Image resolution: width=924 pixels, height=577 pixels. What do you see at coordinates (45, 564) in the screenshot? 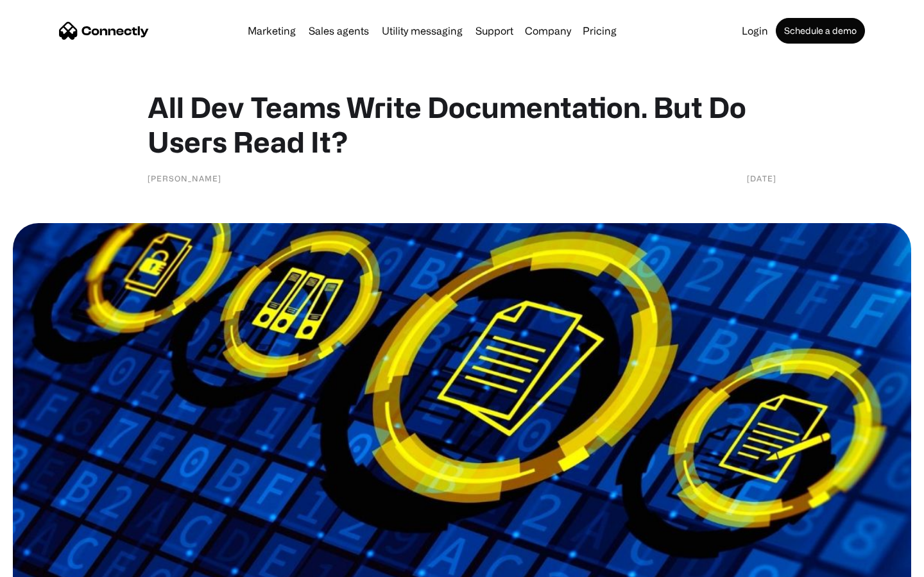
I see `aside: Language selected: English` at bounding box center [45, 564].